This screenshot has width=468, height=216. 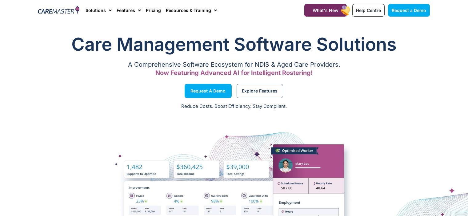 What do you see at coordinates (234, 44) in the screenshot?
I see `h1: Care Management Software Solutions` at bounding box center [234, 44].